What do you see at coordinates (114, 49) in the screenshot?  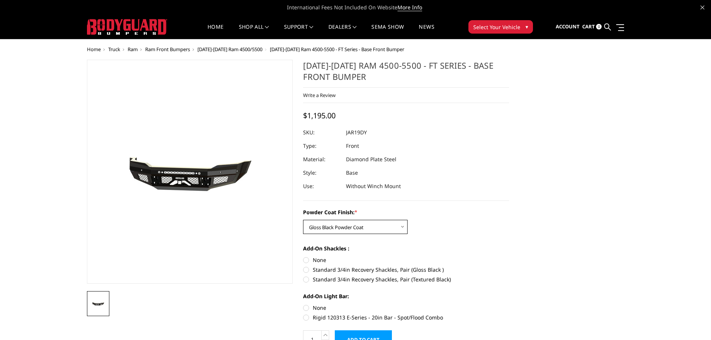 I see `a: Truck` at bounding box center [114, 49].